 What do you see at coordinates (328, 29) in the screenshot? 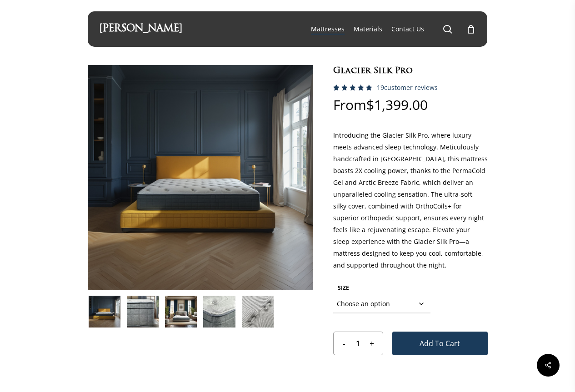
I see `a: Mattresses` at bounding box center [328, 29].